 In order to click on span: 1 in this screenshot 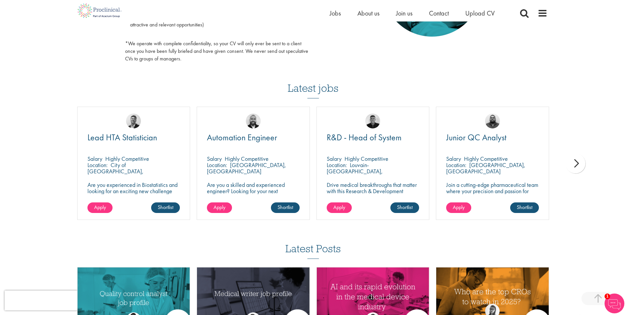, I will do `click(607, 296)`.